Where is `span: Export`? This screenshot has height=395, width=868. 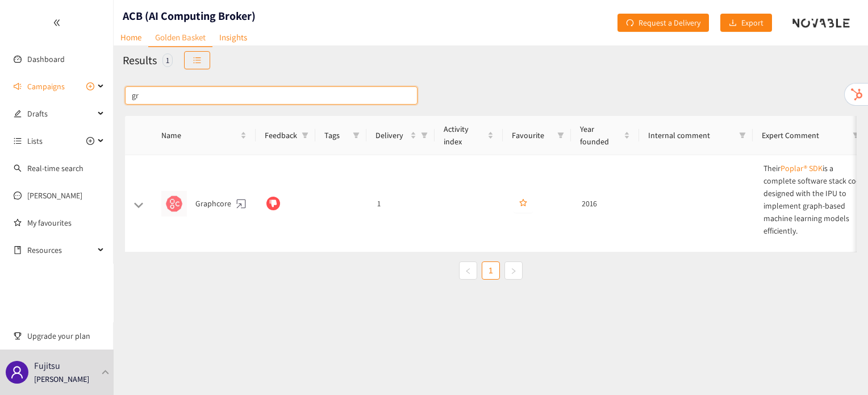 span: Export is located at coordinates (752, 23).